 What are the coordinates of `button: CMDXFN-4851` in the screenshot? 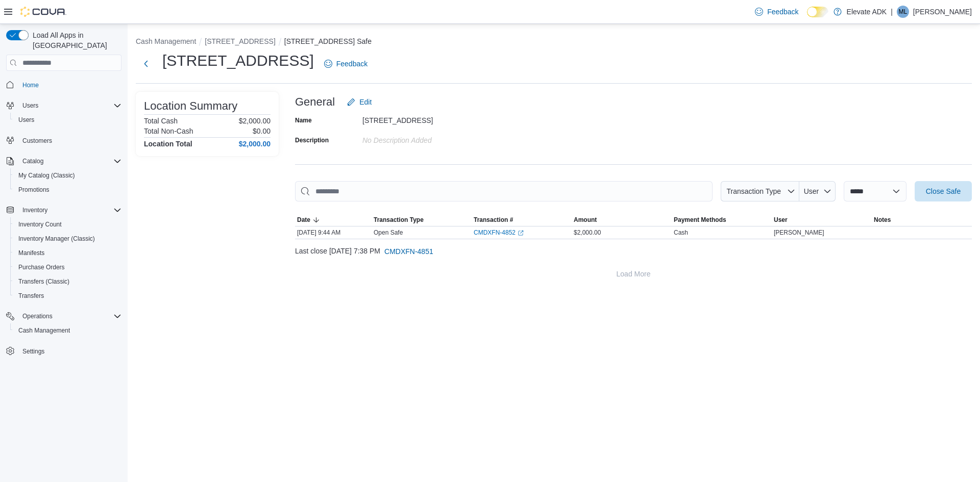 It's located at (409, 252).